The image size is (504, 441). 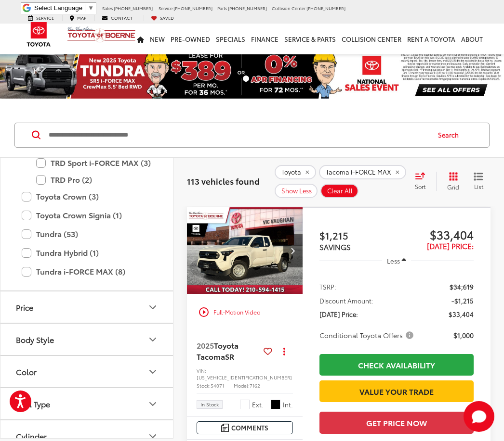 I want to click on a: Collision Center, so click(x=371, y=39).